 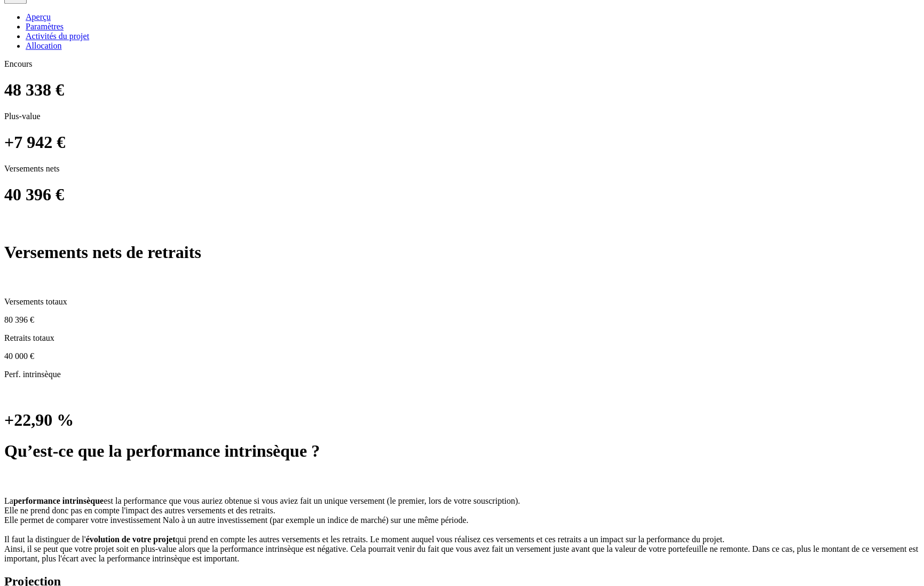 I want to click on div: Allocation, so click(x=473, y=46).